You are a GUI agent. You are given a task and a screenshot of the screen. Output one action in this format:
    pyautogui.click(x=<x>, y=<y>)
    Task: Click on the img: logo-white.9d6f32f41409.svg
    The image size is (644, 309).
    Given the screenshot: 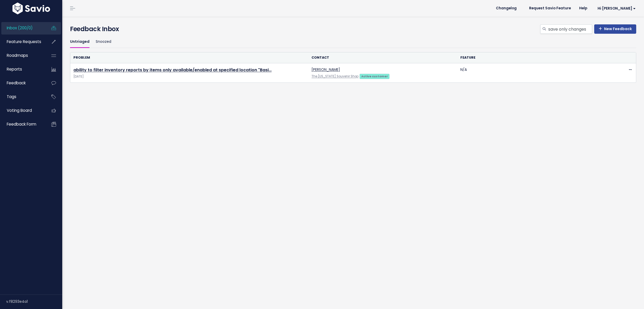 What is the action you would take?
    pyautogui.click(x=31, y=8)
    